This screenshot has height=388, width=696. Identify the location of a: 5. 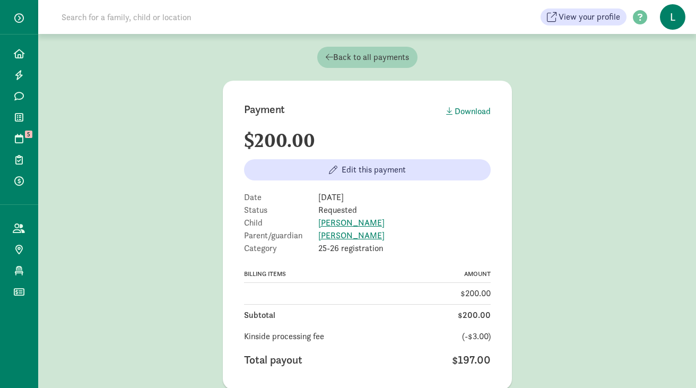
(19, 138).